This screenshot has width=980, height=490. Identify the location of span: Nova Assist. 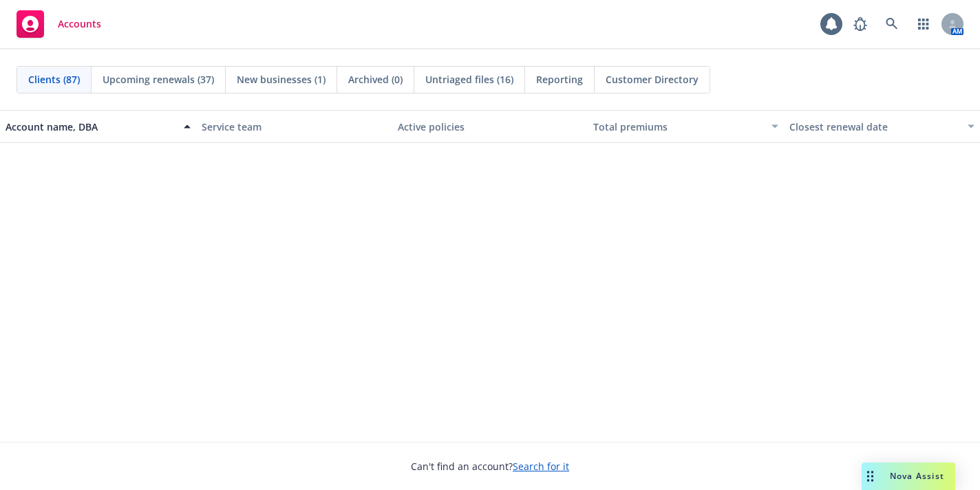
(917, 476).